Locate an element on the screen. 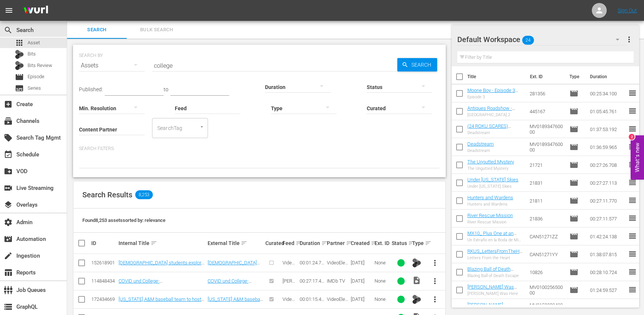 This screenshot has height=315, width=644. div: Un Extraño en la Boda de Mi Hermano is located at coordinates (495, 240).